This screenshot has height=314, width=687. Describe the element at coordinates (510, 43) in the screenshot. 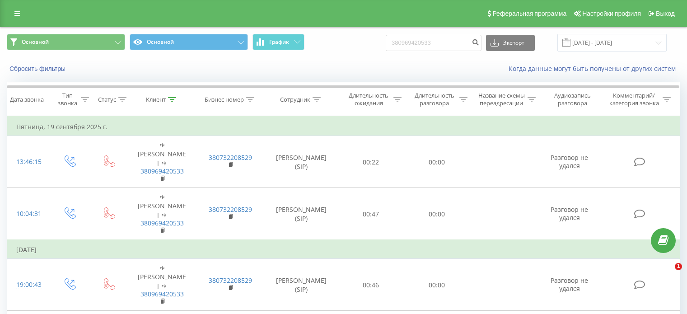

I see `button: Экспорт` at that location.